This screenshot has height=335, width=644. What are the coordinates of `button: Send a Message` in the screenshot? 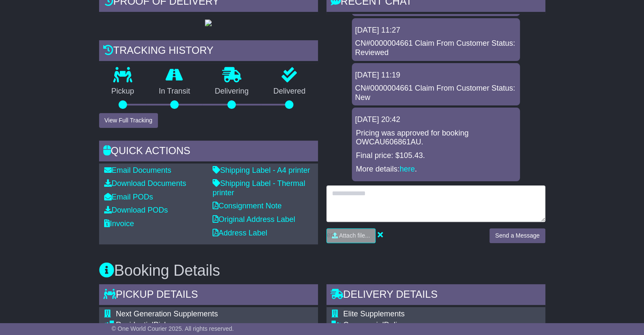 It's located at (517, 235).